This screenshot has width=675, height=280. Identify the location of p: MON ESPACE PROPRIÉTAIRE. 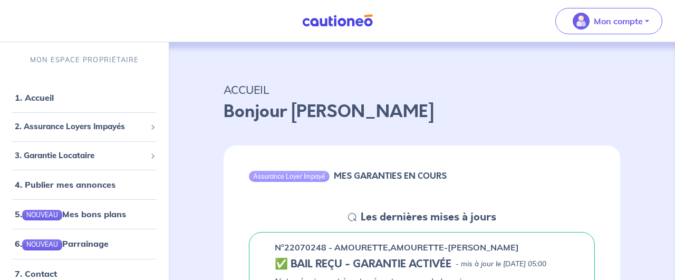
(84, 60).